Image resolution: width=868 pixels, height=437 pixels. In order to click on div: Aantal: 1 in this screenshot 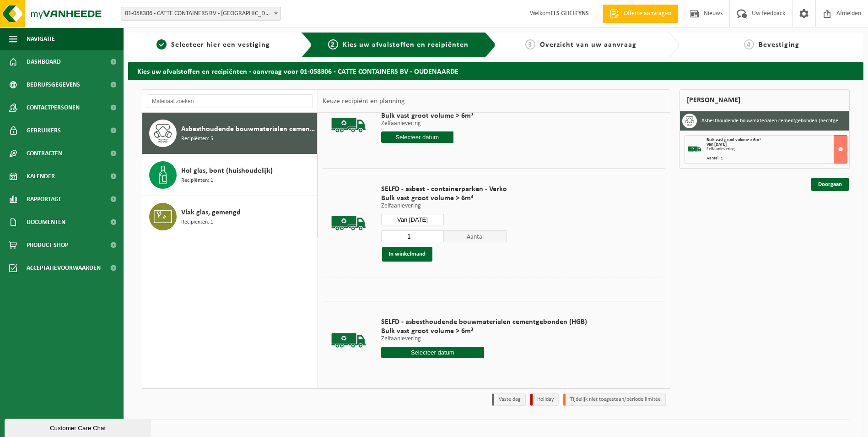, I will do `click(776, 158)`.